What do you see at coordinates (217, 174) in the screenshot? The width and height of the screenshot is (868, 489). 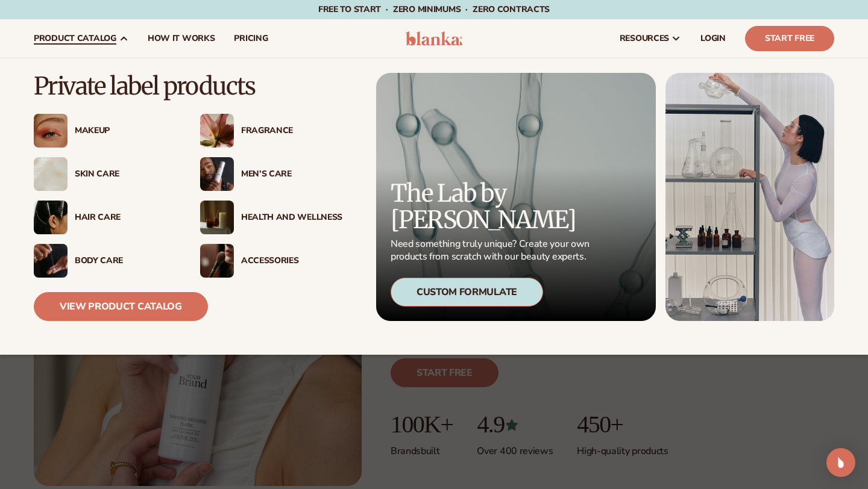 I see `img: Male holding moisturizer bottle.` at bounding box center [217, 174].